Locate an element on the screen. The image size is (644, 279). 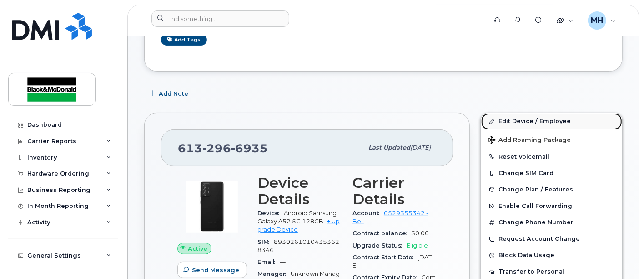
a: 0529355342 - Bell is located at coordinates (390, 217).